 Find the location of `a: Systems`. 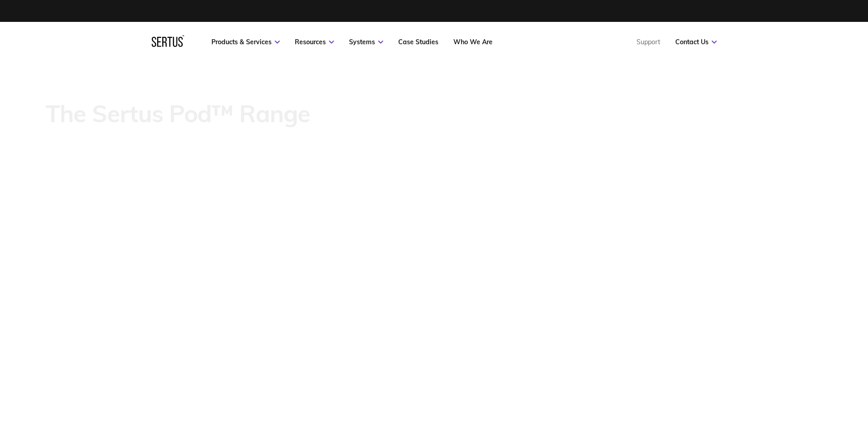

a: Systems is located at coordinates (366, 42).